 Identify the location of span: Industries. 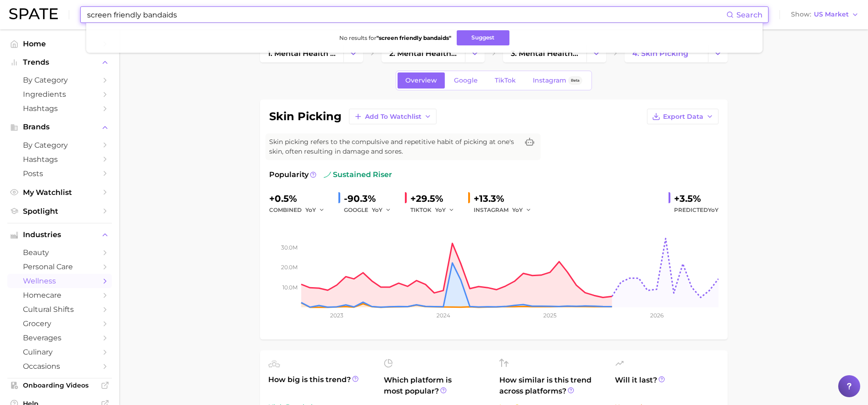
(60, 235).